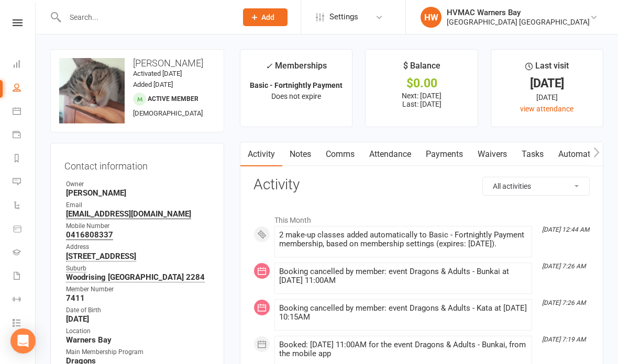 This screenshot has height=364, width=618. I want to click on input: Search..., so click(145, 17).